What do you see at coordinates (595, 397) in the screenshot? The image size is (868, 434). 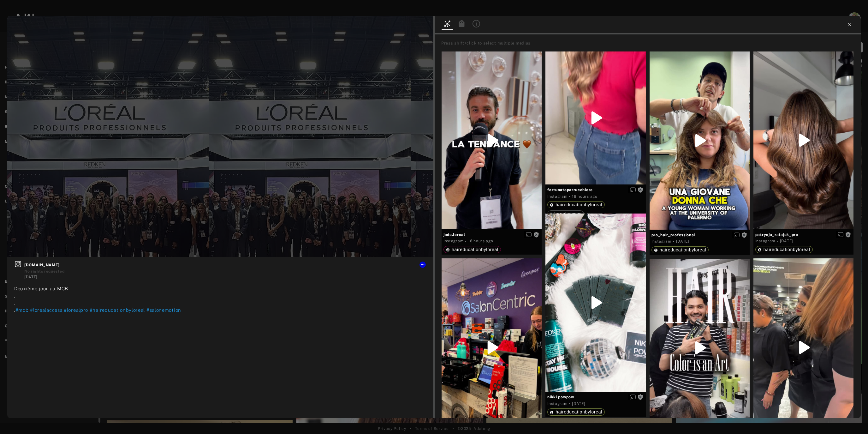 I see `span: nikki.powpow` at bounding box center [595, 397].